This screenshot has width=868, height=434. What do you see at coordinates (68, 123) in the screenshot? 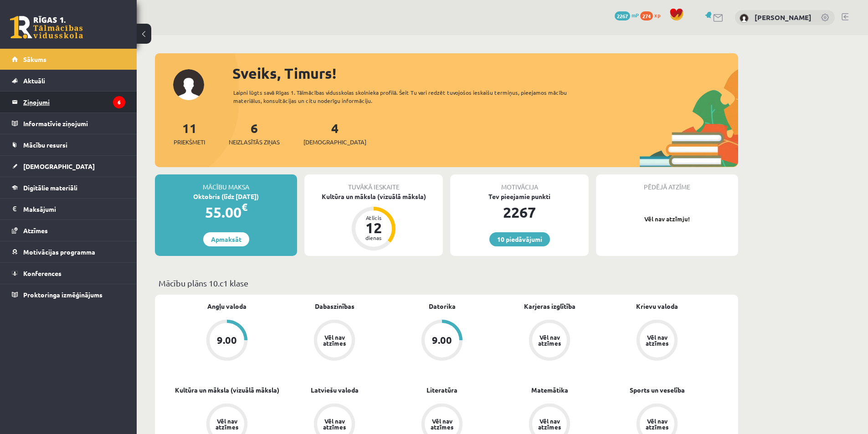
I see `a: Informatīvie ziņojumi` at bounding box center [68, 123].